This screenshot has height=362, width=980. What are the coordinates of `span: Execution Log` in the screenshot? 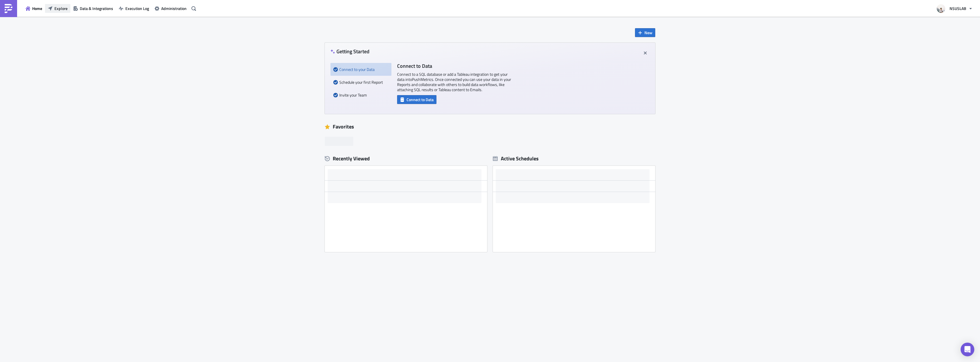 It's located at (137, 8).